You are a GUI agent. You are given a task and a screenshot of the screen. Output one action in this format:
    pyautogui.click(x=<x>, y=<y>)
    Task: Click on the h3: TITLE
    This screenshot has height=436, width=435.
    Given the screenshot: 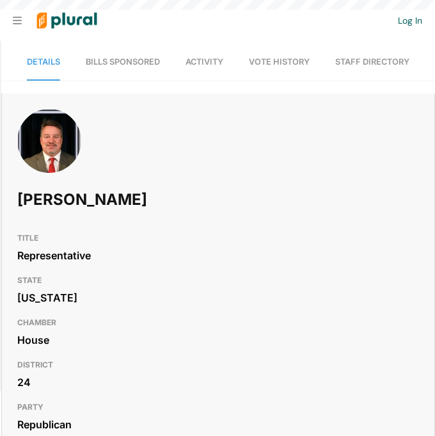 What is the action you would take?
    pyautogui.click(x=218, y=238)
    